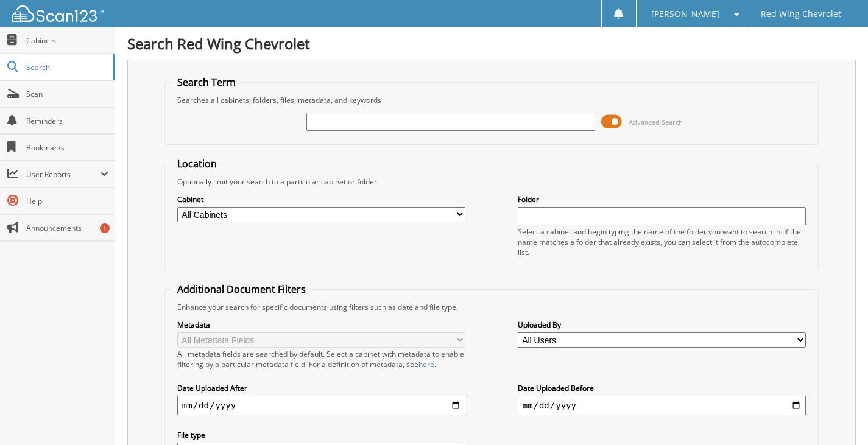  Describe the element at coordinates (801, 14) in the screenshot. I see `span: Red Wing Chevrolet` at that location.